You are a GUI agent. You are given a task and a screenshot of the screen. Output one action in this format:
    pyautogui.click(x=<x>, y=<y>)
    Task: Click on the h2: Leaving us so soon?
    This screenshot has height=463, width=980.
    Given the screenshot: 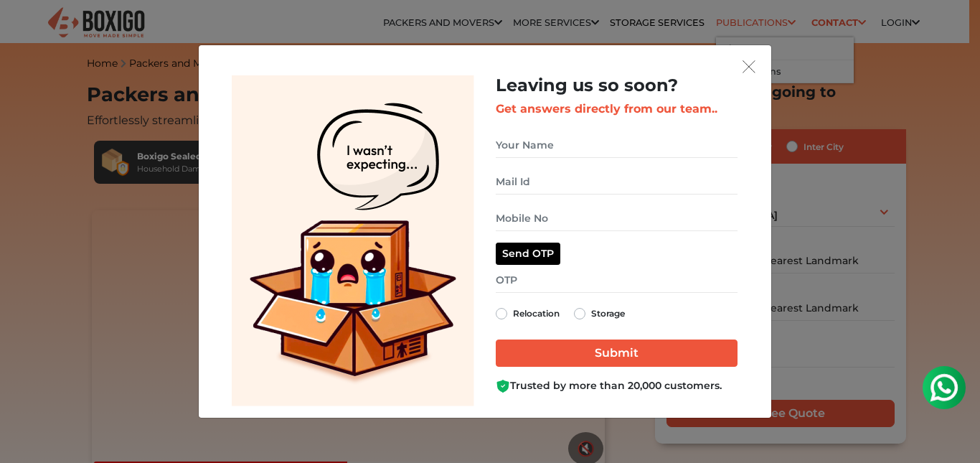 What is the action you would take?
    pyautogui.click(x=616, y=85)
    